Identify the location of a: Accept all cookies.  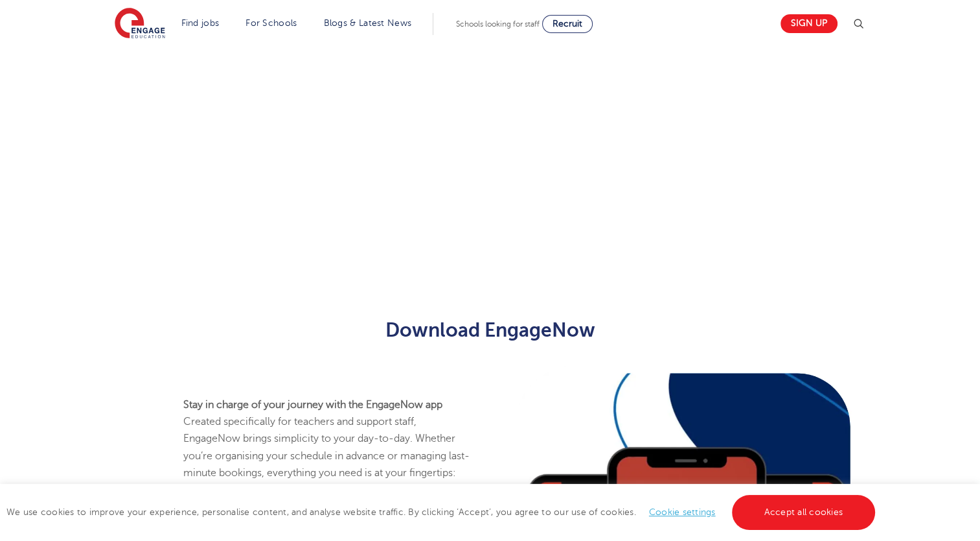
(804, 512).